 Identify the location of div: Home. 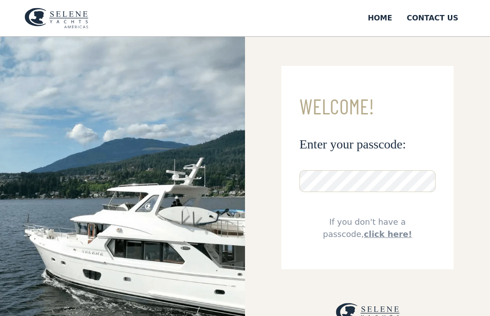
(380, 18).